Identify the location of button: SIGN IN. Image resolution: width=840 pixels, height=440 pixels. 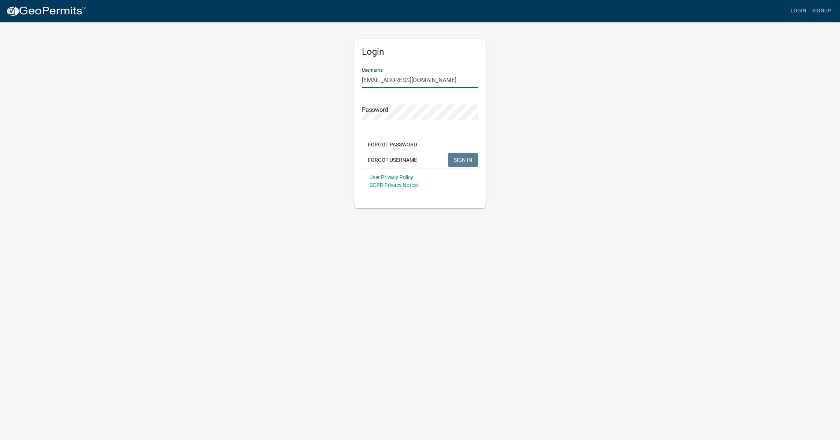
(463, 160).